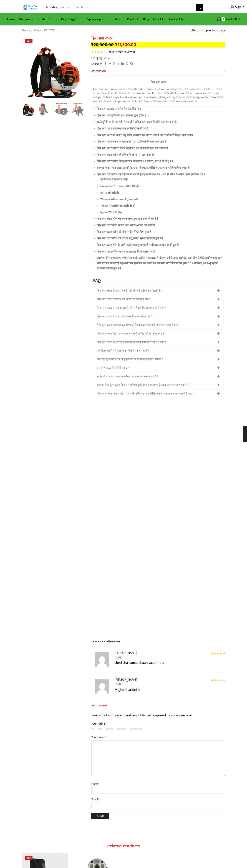 The image size is (247, 868). What do you see at coordinates (158, 71) in the screenshot?
I see `a: Description` at bounding box center [158, 71].